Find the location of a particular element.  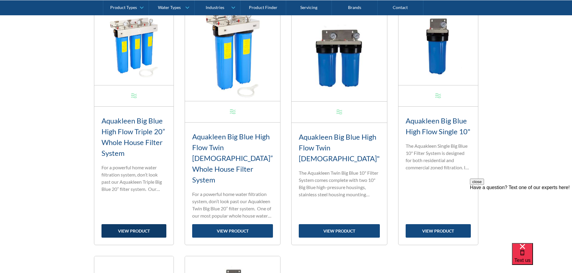

div: Product Types is located at coordinates (123, 7).